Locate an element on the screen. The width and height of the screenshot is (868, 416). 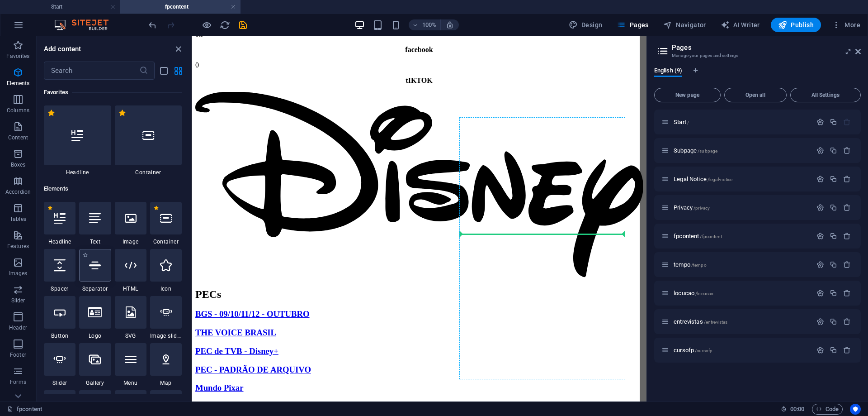
span: SVG is located at coordinates (131, 336).